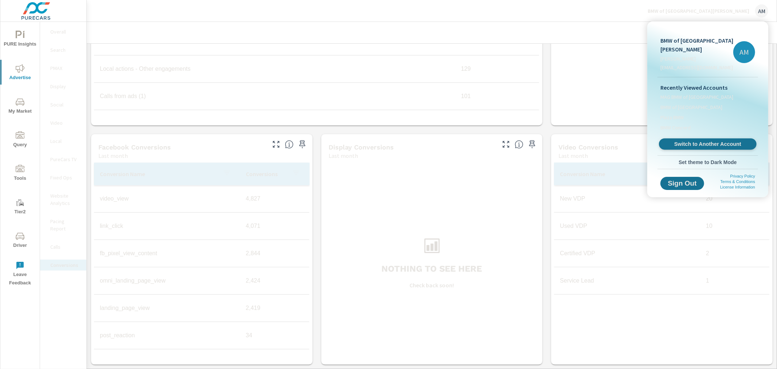  Describe the element at coordinates (744, 52) in the screenshot. I see `div: AM` at that location.